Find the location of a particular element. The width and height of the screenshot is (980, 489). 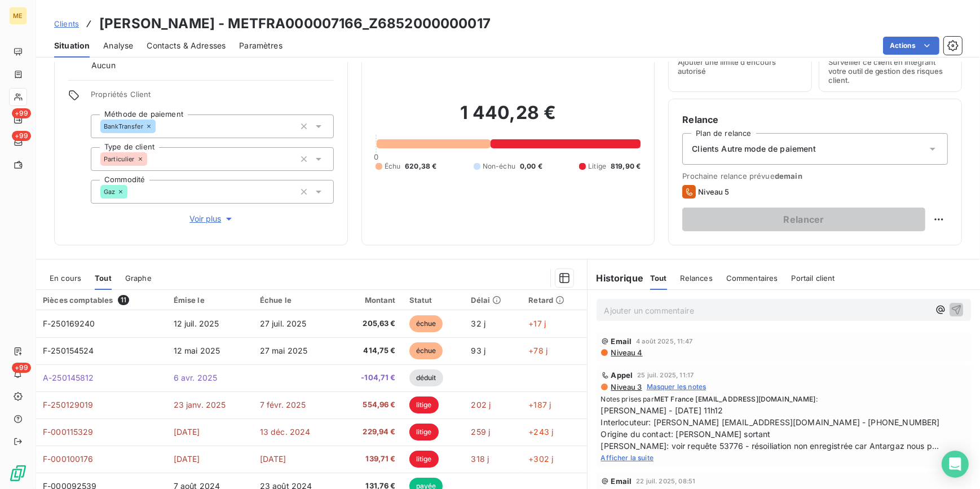

span: Afficher la suite is located at coordinates (628, 458).